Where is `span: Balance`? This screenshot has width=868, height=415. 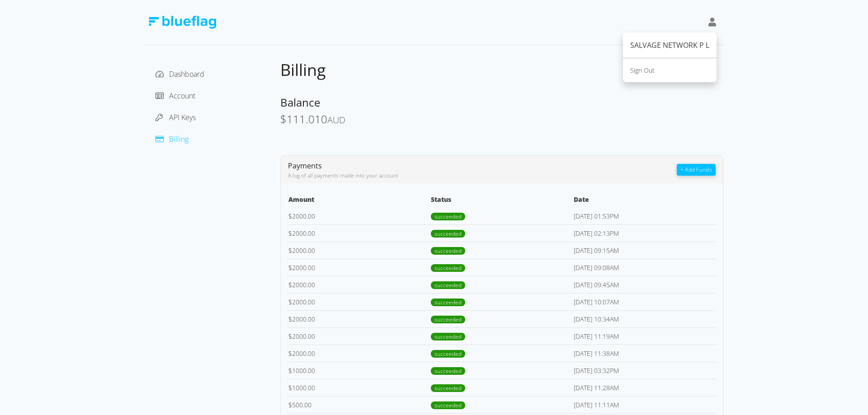 span: Balance is located at coordinates (300, 102).